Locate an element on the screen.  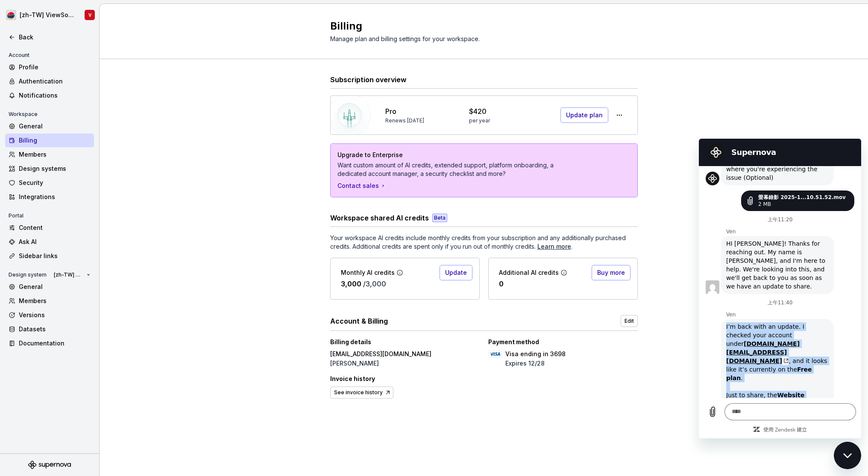
div: Contact sales is located at coordinates (362, 186).